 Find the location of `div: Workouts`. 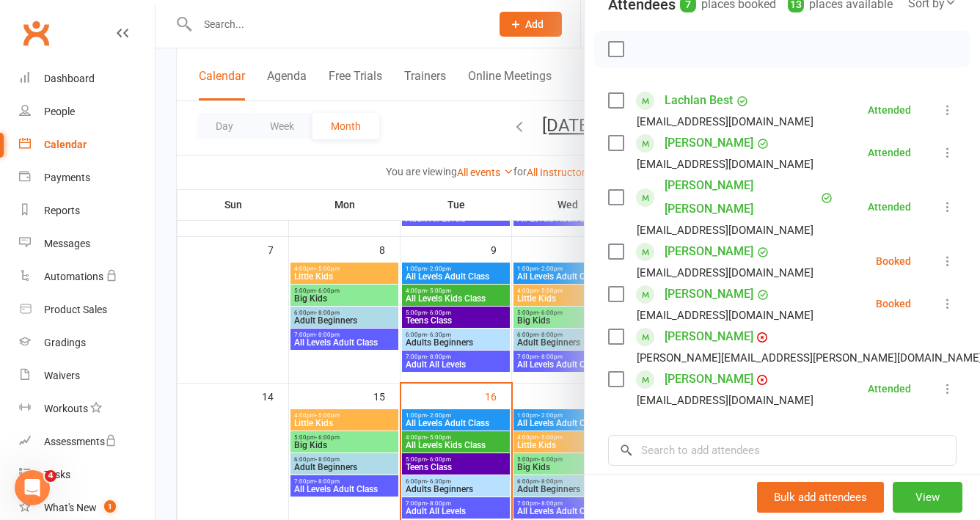

div: Workouts is located at coordinates (66, 408).